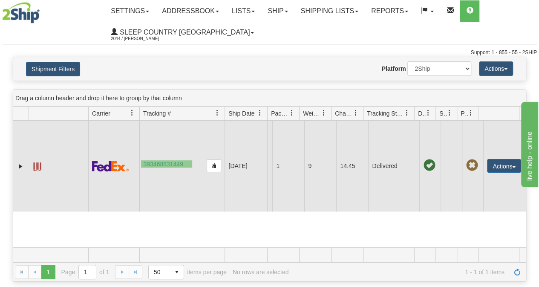 The height and width of the screenshot is (287, 539). I want to click on span: select, so click(177, 272).